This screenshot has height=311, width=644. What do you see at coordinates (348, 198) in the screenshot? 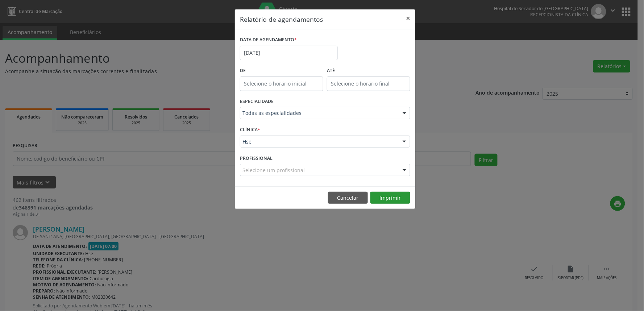
I see `button: Cancelar` at bounding box center [348, 198].